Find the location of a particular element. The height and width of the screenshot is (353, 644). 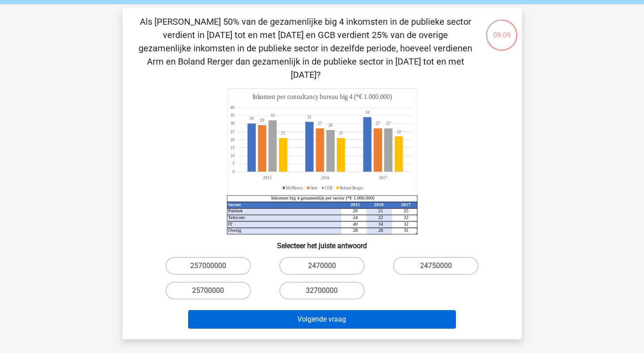

tspan: Inkomen per consultancy bureau big 4 (*€ 1.000.000) is located at coordinates (322, 97).